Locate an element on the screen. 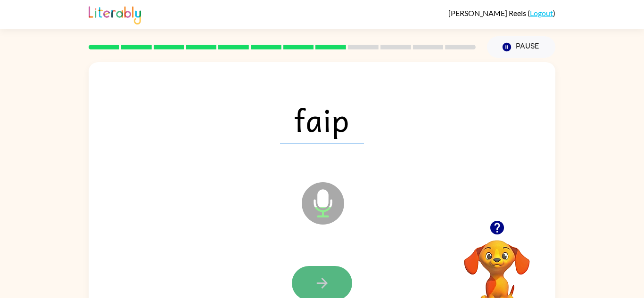 The image size is (644, 298). button: Pause is located at coordinates (521, 47).